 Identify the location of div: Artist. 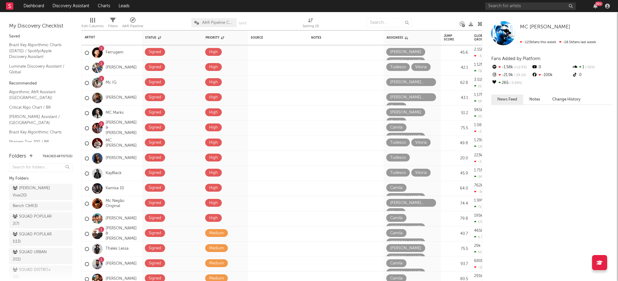
(107, 37).